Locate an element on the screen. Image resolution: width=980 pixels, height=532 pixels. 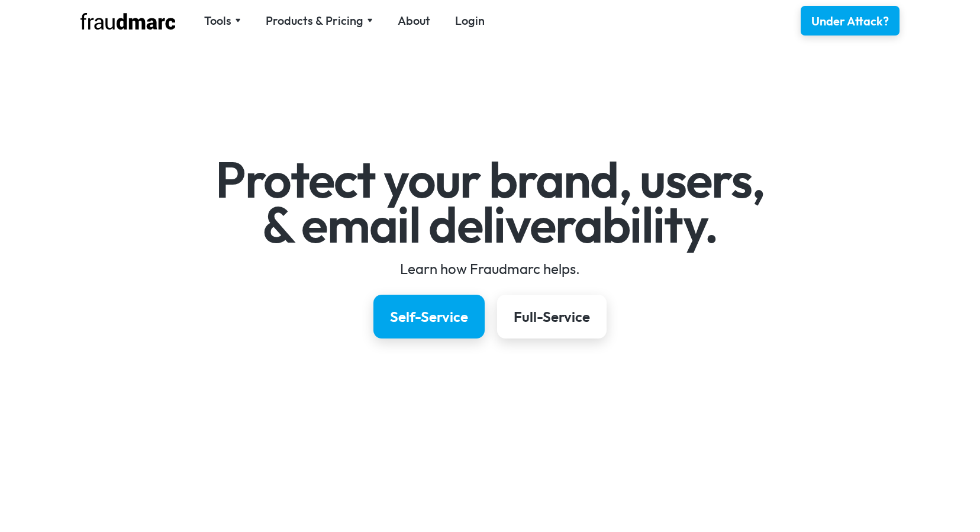
div: Learn how Fraudmarc helps. is located at coordinates (490, 269).